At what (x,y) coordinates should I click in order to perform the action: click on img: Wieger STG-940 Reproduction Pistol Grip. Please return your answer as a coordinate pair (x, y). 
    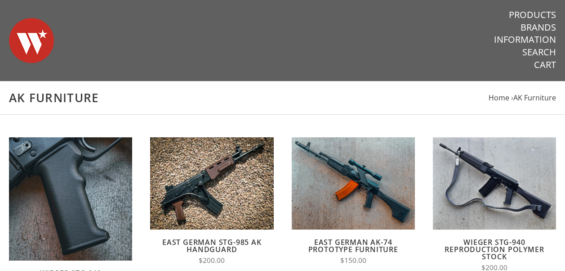
    Looking at the image, I should click on (71, 199).